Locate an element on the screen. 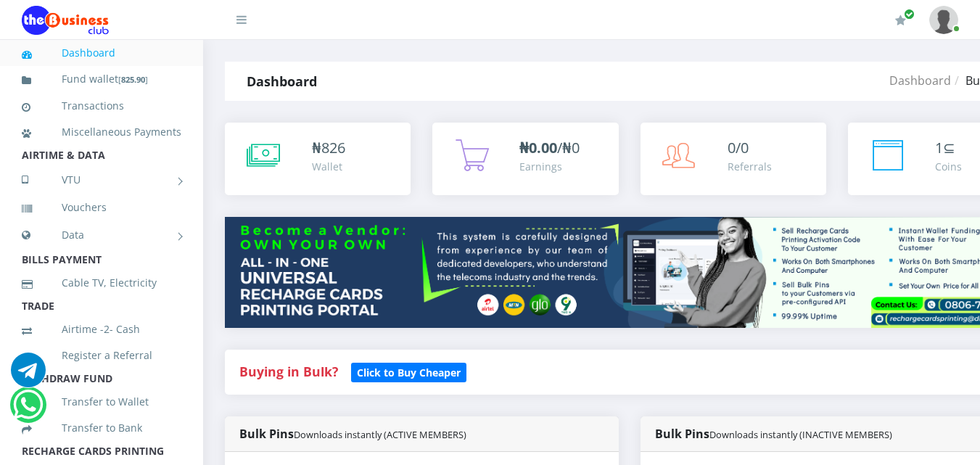  div: Coins is located at coordinates (947, 166).